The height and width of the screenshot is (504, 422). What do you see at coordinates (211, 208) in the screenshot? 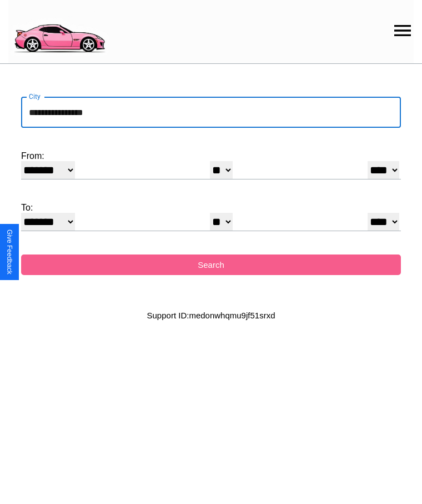
I see `label: To:` at bounding box center [211, 208].